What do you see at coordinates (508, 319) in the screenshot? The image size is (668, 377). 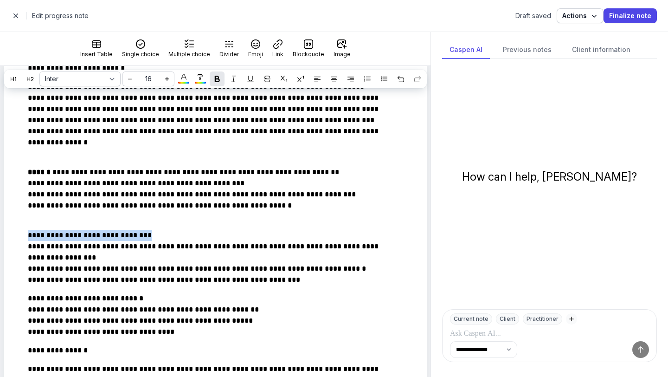 I see `div: Client` at bounding box center [508, 319].